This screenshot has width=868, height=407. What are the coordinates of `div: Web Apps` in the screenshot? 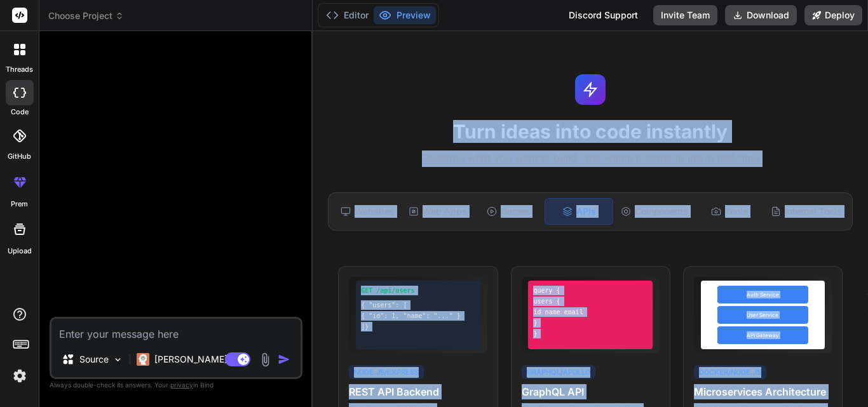 It's located at (438, 212).